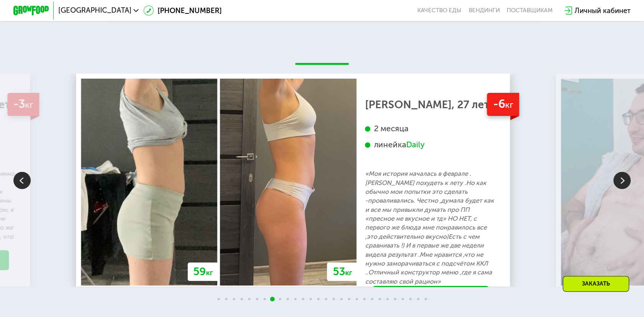 This screenshot has height=317, width=644. What do you see at coordinates (530, 10) in the screenshot?
I see `div: поставщикам` at bounding box center [530, 10].